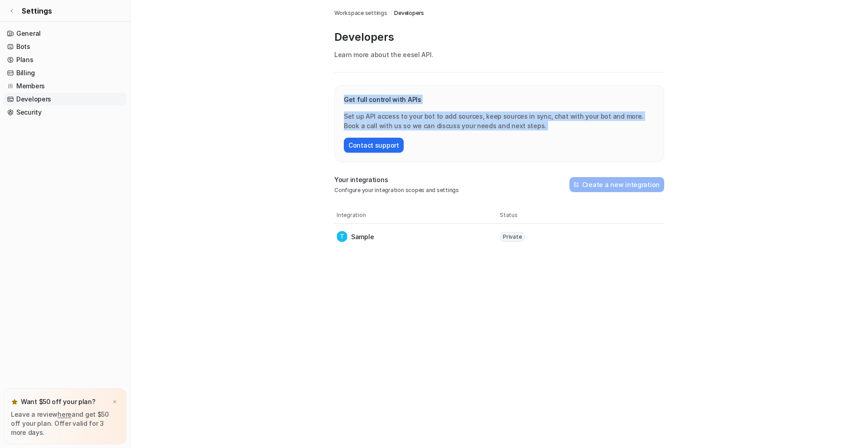 This screenshot has width=868, height=448. I want to click on p: Configure your integration scopes and settings, so click(396, 191).